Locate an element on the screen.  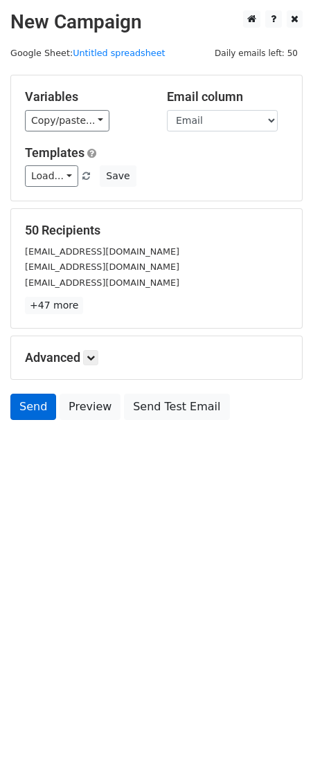
a: Send is located at coordinates (33, 407).